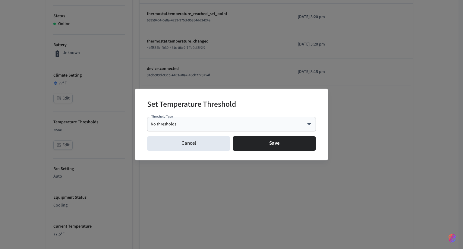 This screenshot has height=249, width=463. I want to click on button: Save, so click(274, 143).